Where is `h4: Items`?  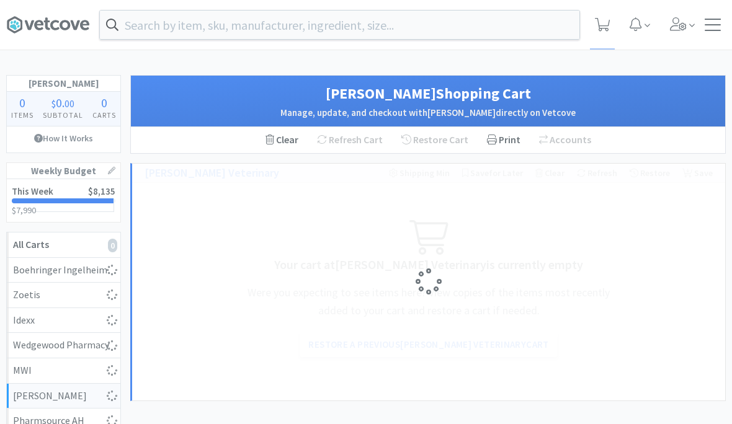
h4: Items is located at coordinates (22, 115).